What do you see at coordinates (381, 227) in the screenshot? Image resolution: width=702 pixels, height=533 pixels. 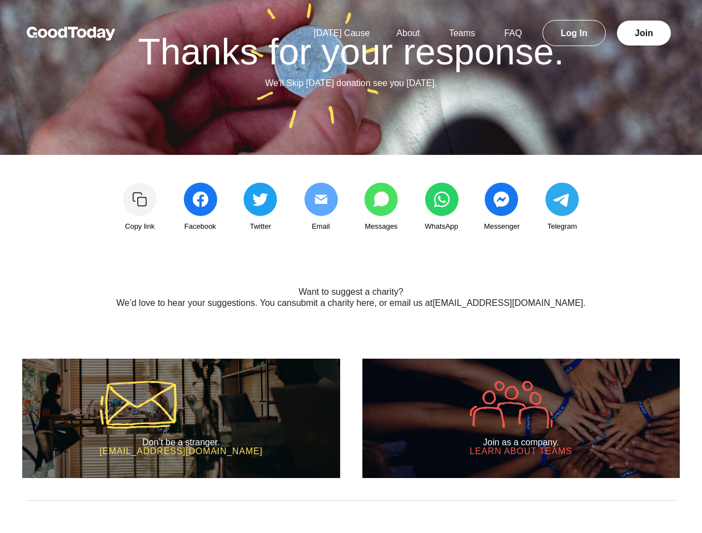 I see `span: Messages` at bounding box center [381, 227].